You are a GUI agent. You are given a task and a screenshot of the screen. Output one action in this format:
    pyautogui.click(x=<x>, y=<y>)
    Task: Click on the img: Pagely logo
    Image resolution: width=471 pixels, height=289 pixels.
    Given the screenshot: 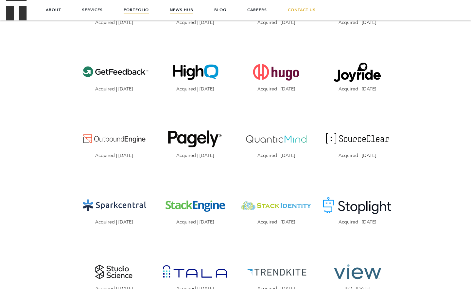 What is the action you would take?
    pyautogui.click(x=195, y=138)
    